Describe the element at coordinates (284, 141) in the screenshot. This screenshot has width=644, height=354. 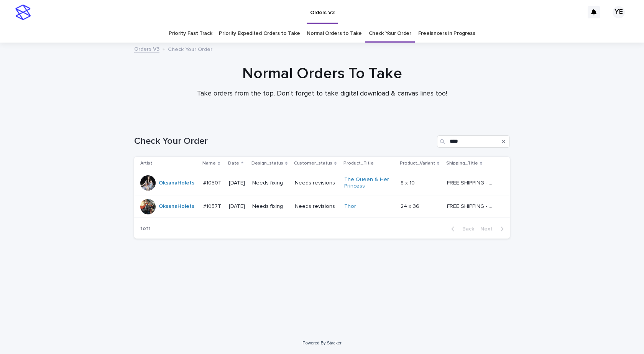
I see `h1: Check Your Order` at that location.